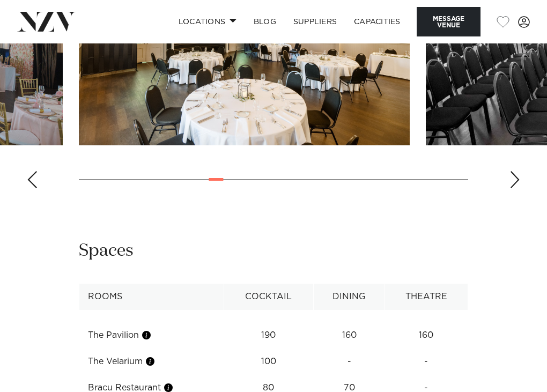 The height and width of the screenshot is (392, 547). I want to click on button: Message Venue, so click(448, 22).